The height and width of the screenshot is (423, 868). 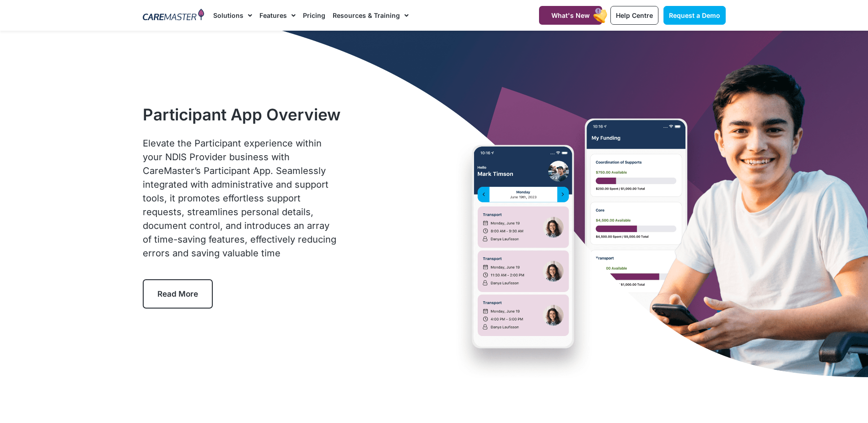 I want to click on span: Elevate the Participant experience within your NDIS Provider business with CareMaster’s Participa..., so click(x=239, y=198).